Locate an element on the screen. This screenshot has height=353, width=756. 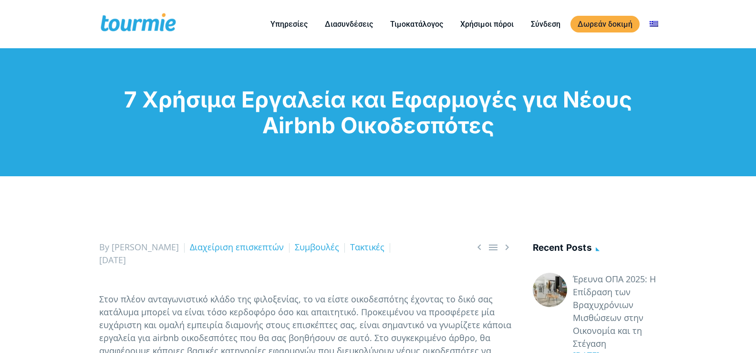
a: Δωρεάν δοκιμή is located at coordinates (605, 24).